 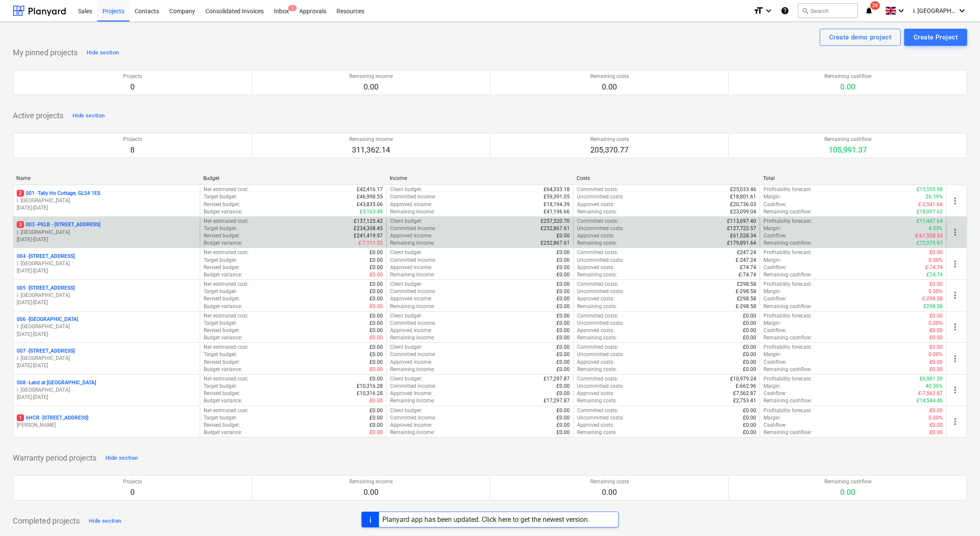 I want to click on p: £46,998.55, so click(x=369, y=196).